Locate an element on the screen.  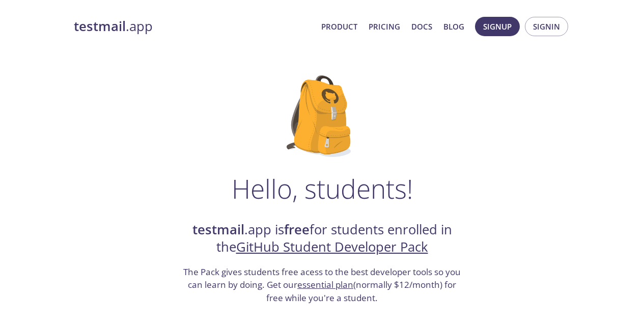
span: Signup is located at coordinates (498, 27).